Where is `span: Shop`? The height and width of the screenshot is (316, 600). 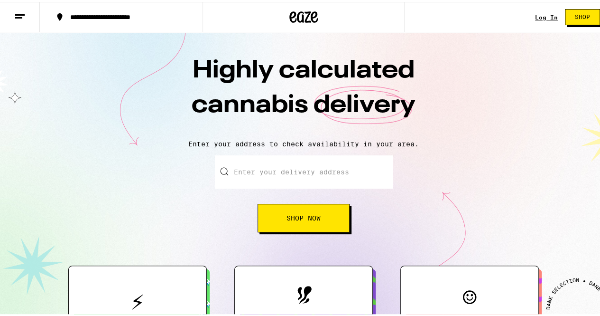
span: Shop is located at coordinates (583, 15).